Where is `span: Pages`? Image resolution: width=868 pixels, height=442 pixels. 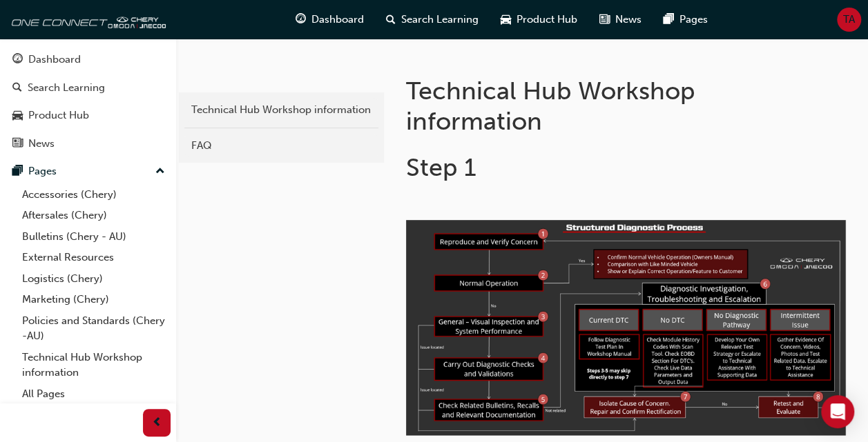
span: Pages is located at coordinates (694, 19).